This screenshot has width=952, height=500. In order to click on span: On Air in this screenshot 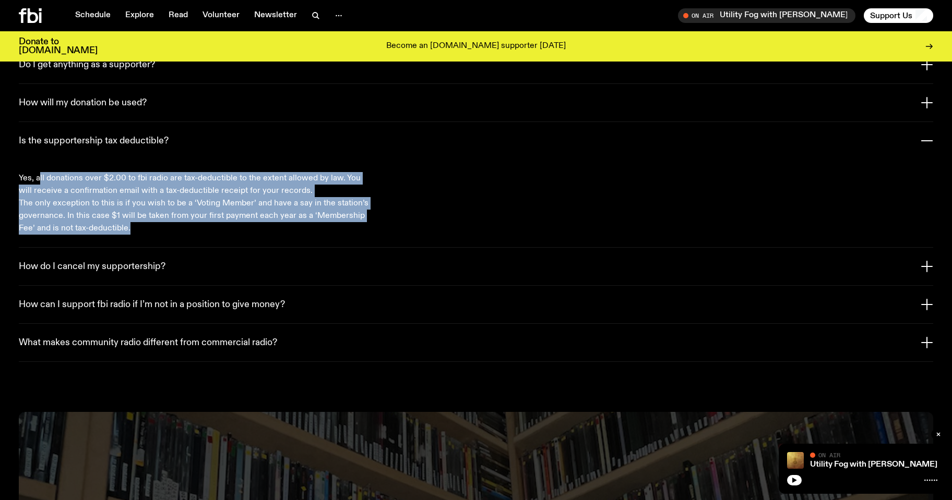, I will do `click(829, 455)`.